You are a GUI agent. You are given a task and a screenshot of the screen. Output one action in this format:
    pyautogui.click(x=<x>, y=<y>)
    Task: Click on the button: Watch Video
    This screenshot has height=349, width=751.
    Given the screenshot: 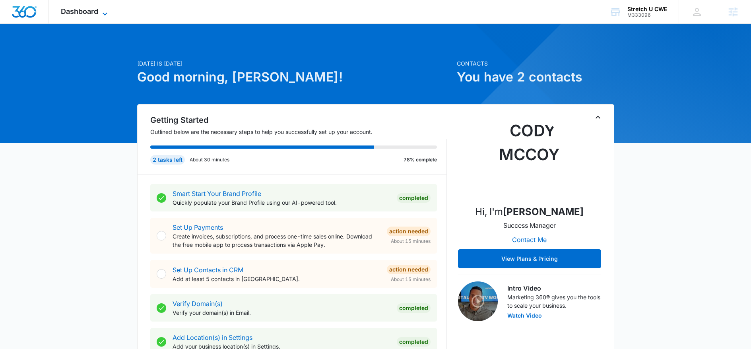 What is the action you would take?
    pyautogui.click(x=524, y=315)
    